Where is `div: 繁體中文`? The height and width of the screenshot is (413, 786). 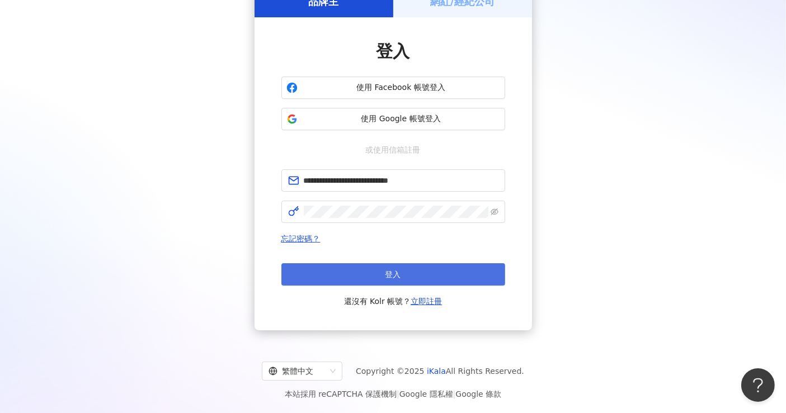
div: 繁體中文 is located at coordinates (297, 371).